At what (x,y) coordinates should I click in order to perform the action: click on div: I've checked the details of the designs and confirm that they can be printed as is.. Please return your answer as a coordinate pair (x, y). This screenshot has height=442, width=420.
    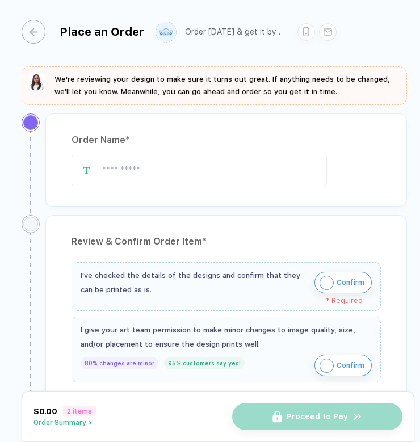
    Looking at the image, I should click on (195, 283).